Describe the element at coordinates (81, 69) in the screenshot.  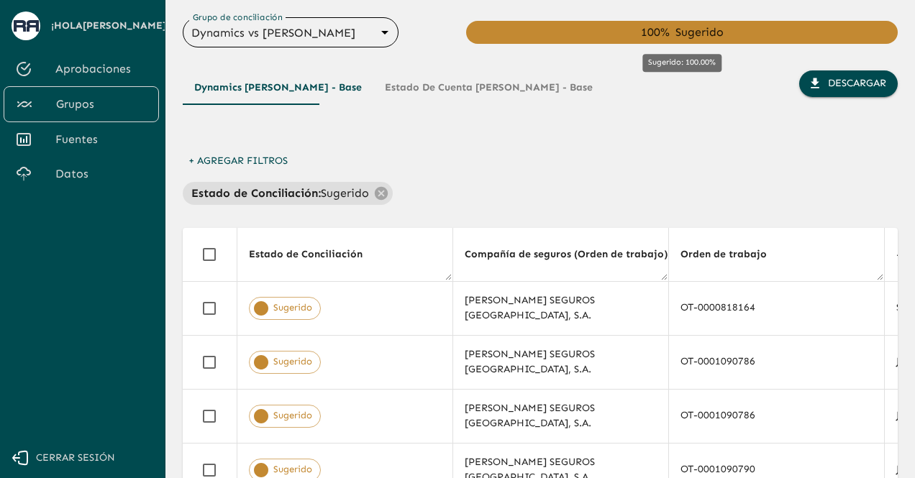
I see `a: Aprobaciones` at that location.